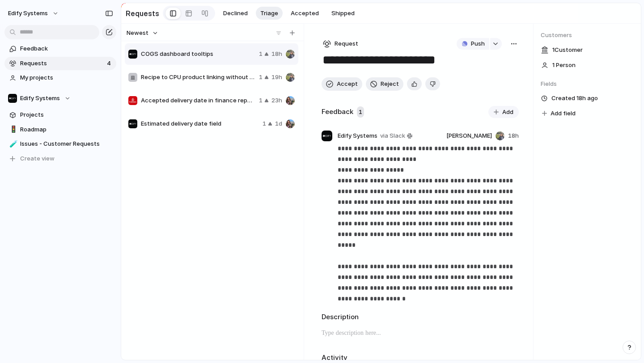 This screenshot has width=644, height=363. I want to click on button: Triage, so click(269, 14).